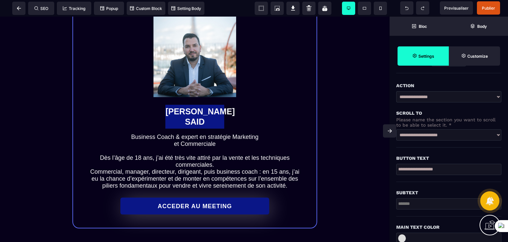 This screenshot has width=508, height=242. What do you see at coordinates (109, 8) in the screenshot?
I see `span: Popup` at bounding box center [109, 8].